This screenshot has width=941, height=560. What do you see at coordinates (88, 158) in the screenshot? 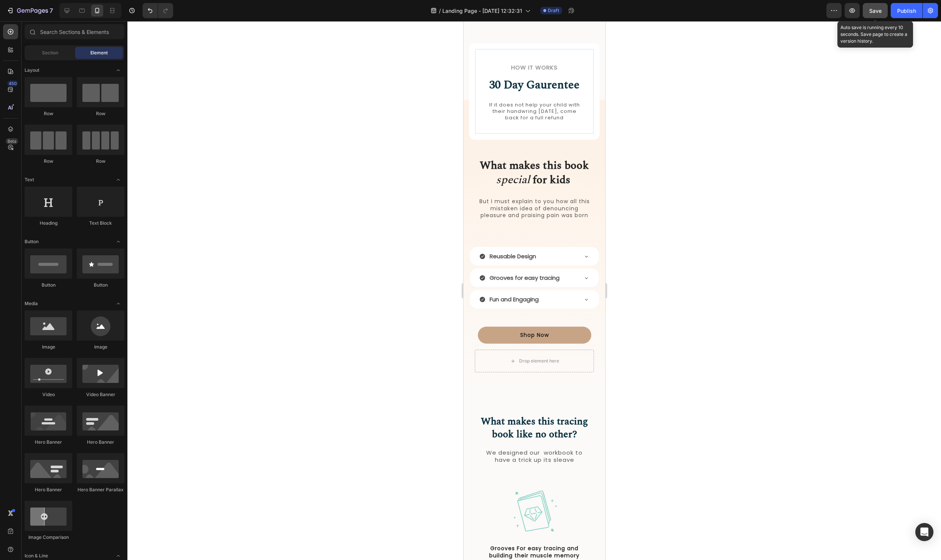
I see `strong: for kids` at bounding box center [88, 158].